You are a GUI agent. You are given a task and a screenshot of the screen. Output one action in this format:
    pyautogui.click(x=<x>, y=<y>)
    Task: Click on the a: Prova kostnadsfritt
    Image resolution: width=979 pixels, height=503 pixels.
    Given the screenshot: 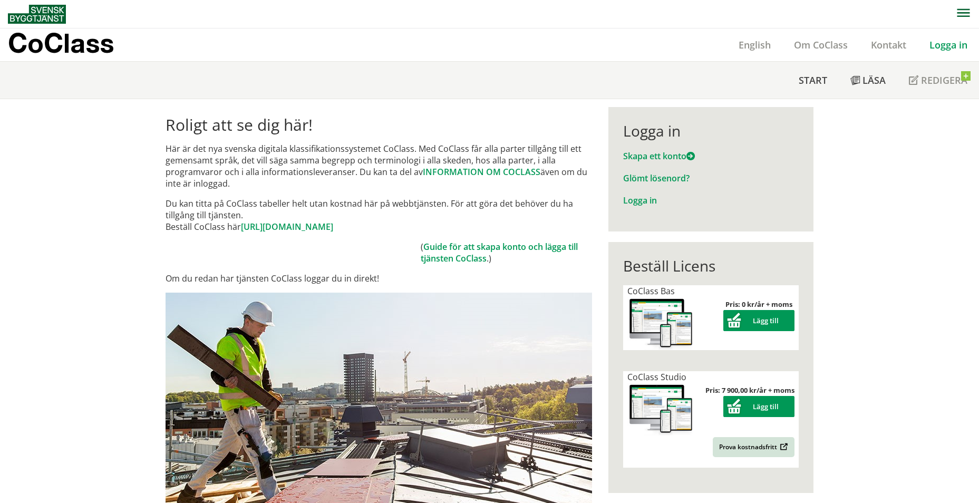 What is the action you would take?
    pyautogui.click(x=753, y=447)
    